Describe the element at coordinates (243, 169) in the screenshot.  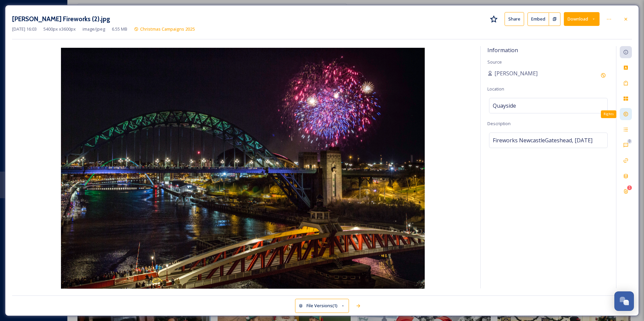
I see `img: NYE%20Fireworks%20(2).jpg` at that location.